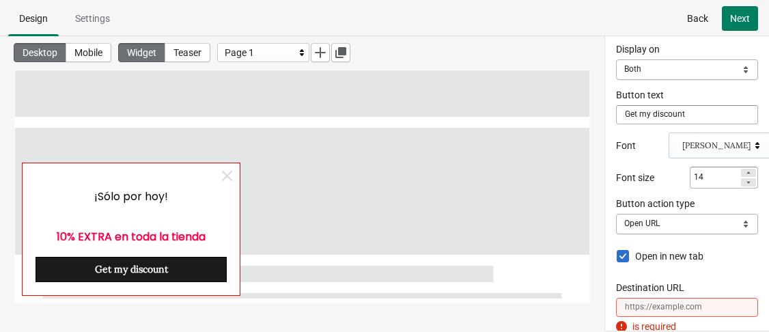 This screenshot has height=332, width=769. What do you see at coordinates (40, 53) in the screenshot?
I see `span: Desktop` at bounding box center [40, 53].